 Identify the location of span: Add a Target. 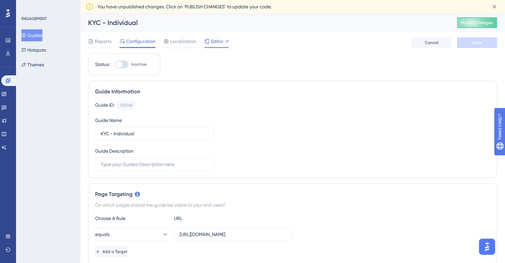
(115, 252).